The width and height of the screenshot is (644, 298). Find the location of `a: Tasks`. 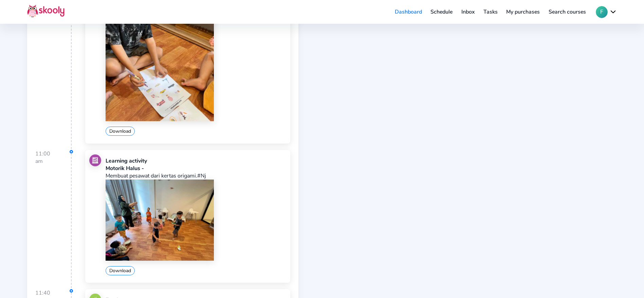

a: Tasks is located at coordinates (490, 12).